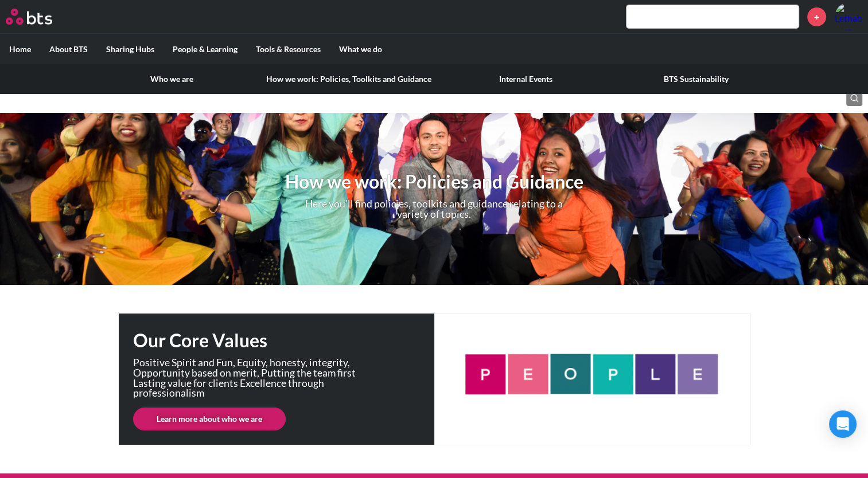  Describe the element at coordinates (254, 377) in the screenshot. I see `p: Positive Spirit and Fun, Equity, honesty, integrity, Opportunity based on merit, Putting the team...` at that location.